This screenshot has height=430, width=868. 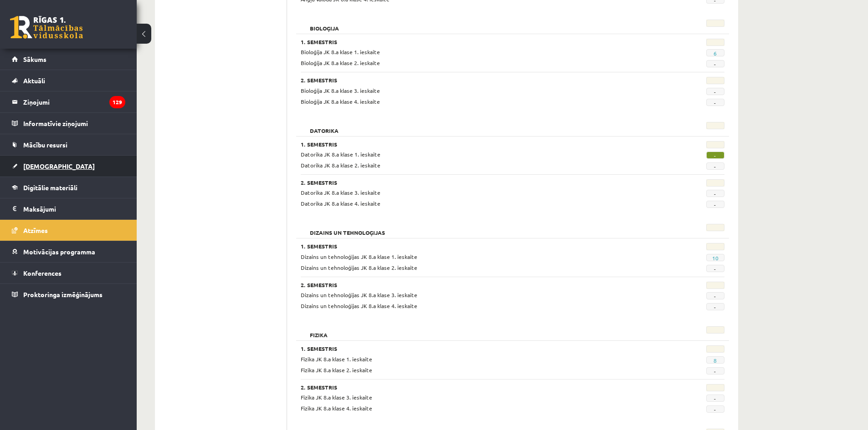 I want to click on h2: Fizika, so click(x=319, y=331).